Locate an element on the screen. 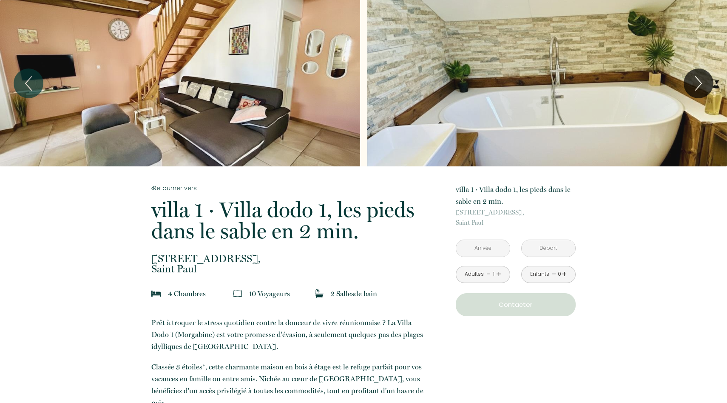 Image resolution: width=727 pixels, height=403 pixels. p: Prêt à troquer le stress quotidien contre la douceur de vivre réunionnaise ? La Villa Dodo 1 (Mor... is located at coordinates (291, 334).